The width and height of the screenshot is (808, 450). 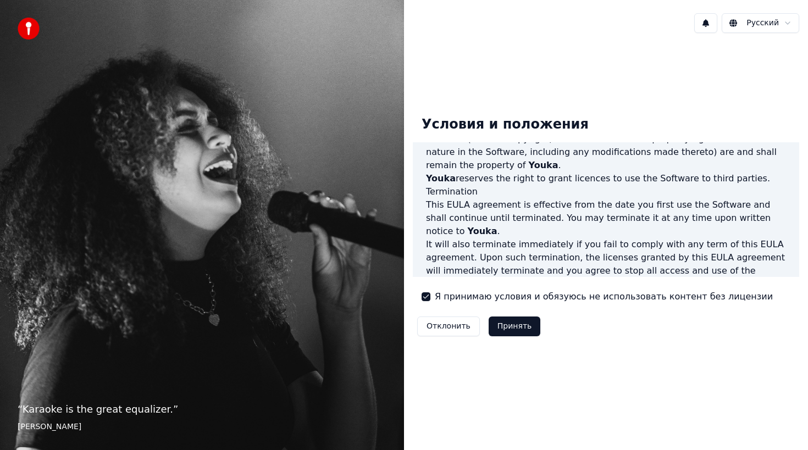 I want to click on button: Принять, so click(x=514, y=326).